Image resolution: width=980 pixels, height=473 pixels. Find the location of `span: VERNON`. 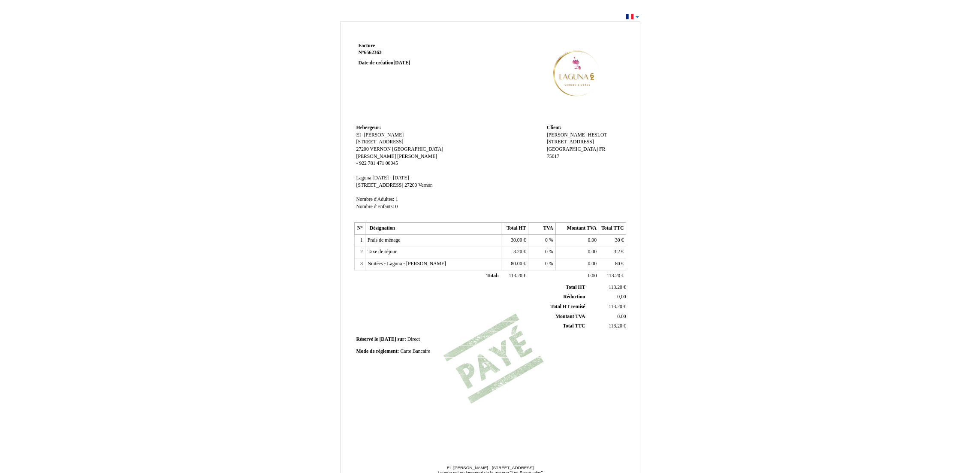

span: VERNON is located at coordinates (380, 149).